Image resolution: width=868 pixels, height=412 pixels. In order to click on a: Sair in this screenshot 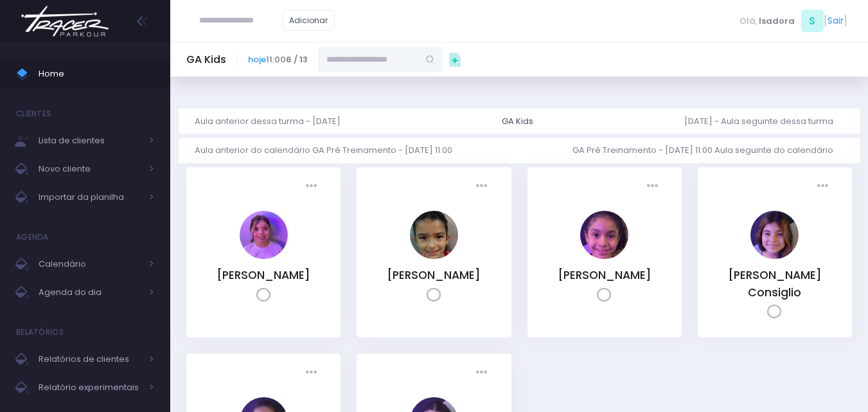, I will do `click(835, 21)`.